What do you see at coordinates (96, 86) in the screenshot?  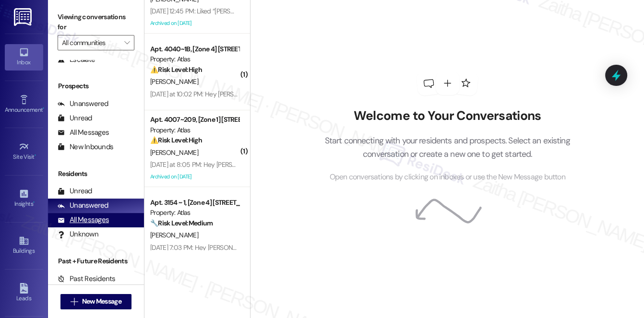 I see `div: Prospects` at bounding box center [96, 86].